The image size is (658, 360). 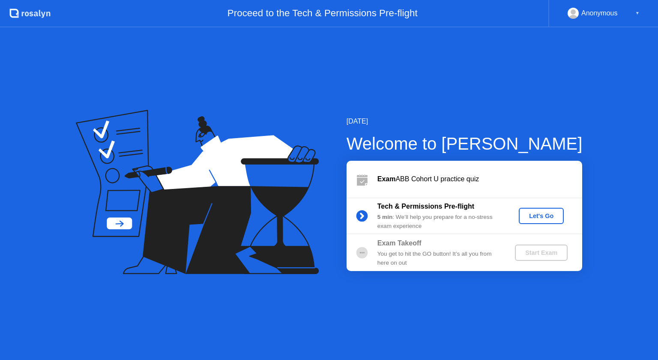 I want to click on button: Start Exam, so click(x=541, y=253).